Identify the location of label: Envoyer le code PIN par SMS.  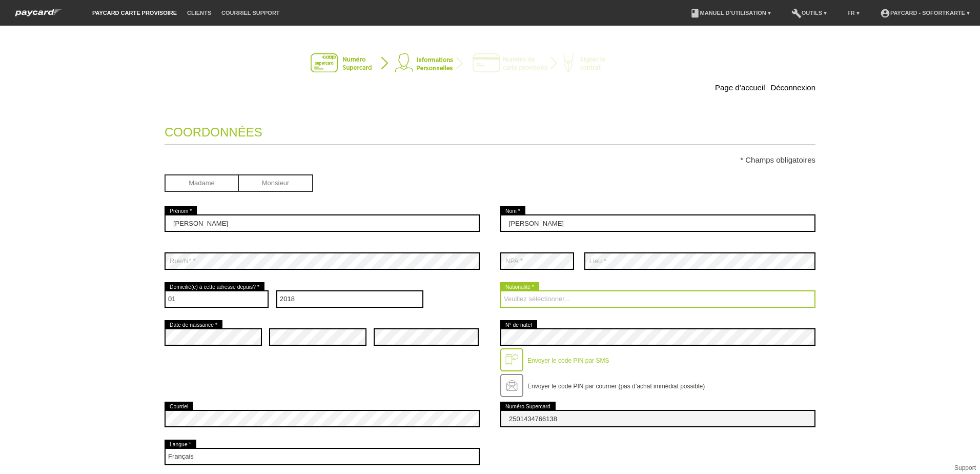
(568, 361).